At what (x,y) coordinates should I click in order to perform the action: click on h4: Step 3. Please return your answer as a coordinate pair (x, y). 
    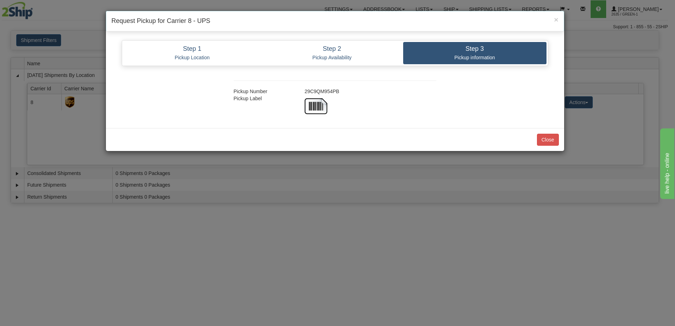
    Looking at the image, I should click on (475, 49).